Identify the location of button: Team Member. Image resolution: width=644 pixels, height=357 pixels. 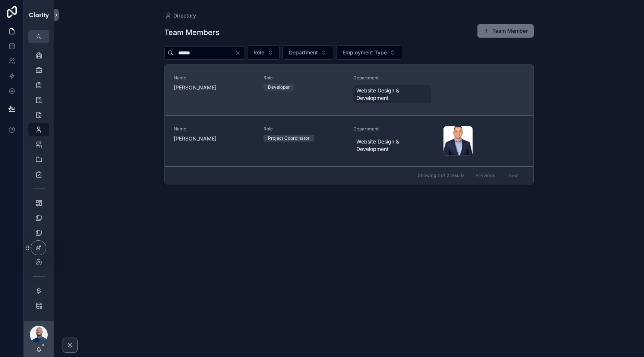
(506, 31).